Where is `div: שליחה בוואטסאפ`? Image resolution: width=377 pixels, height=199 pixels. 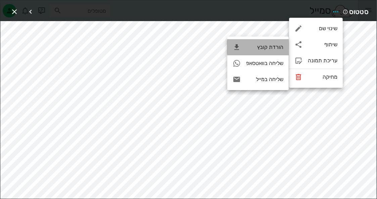 div: שליחה בוואטסאפ is located at coordinates (264, 63).